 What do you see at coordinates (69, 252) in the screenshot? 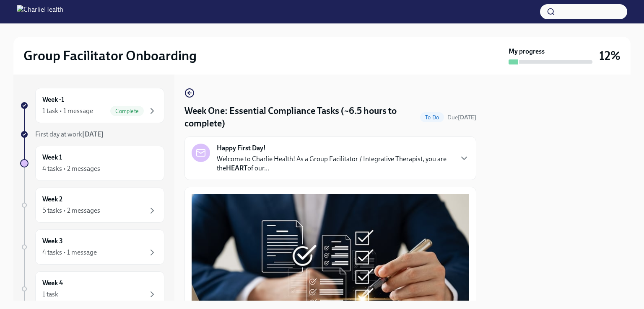
I see `div: 4 tasks • 1 message` at bounding box center [69, 252].